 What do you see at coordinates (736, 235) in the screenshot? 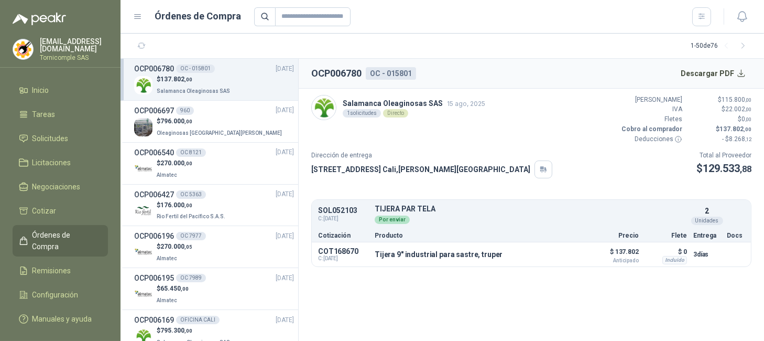
I see `p: Docs` at bounding box center [736, 235].